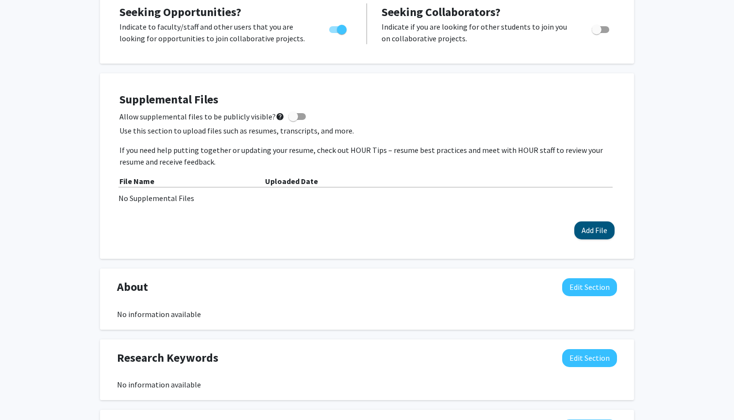 The height and width of the screenshot is (420, 734). Describe the element at coordinates (202, 117) in the screenshot. I see `span: Allow supplemental files to be publicly visible?` at that location.